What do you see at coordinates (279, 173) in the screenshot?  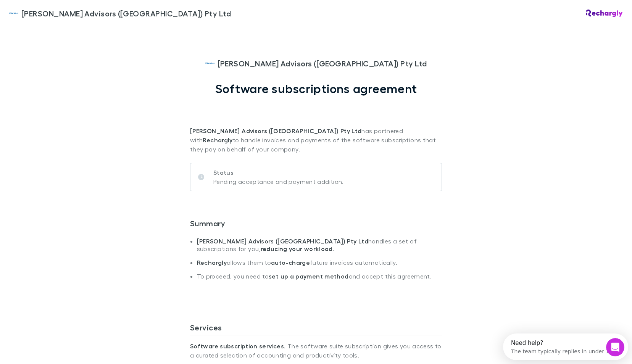 I see `p: Status` at bounding box center [279, 173].